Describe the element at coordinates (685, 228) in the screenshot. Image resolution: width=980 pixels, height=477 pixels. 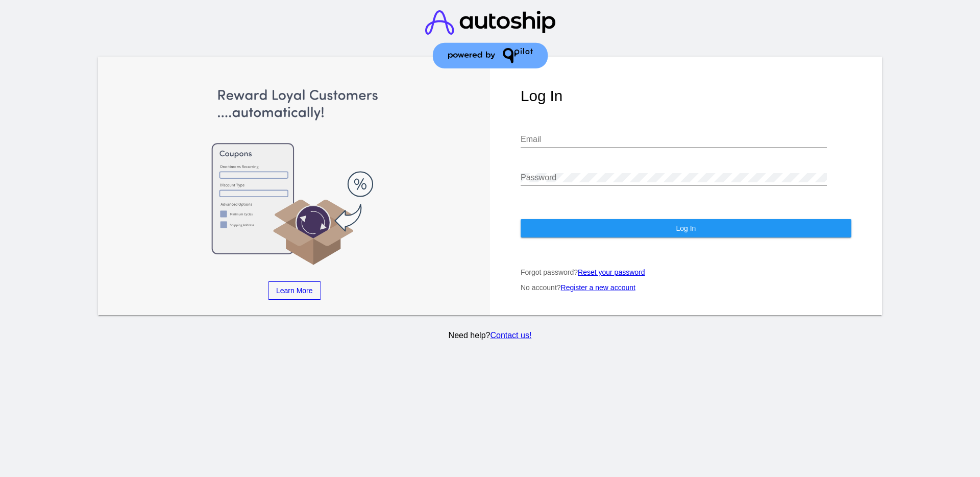
I see `span: Log In` at that location.